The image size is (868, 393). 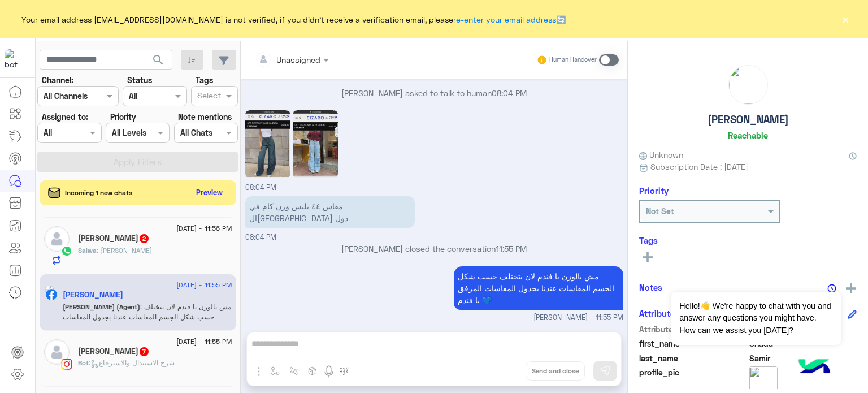 I want to click on span: 11:55 PM, so click(x=511, y=248).